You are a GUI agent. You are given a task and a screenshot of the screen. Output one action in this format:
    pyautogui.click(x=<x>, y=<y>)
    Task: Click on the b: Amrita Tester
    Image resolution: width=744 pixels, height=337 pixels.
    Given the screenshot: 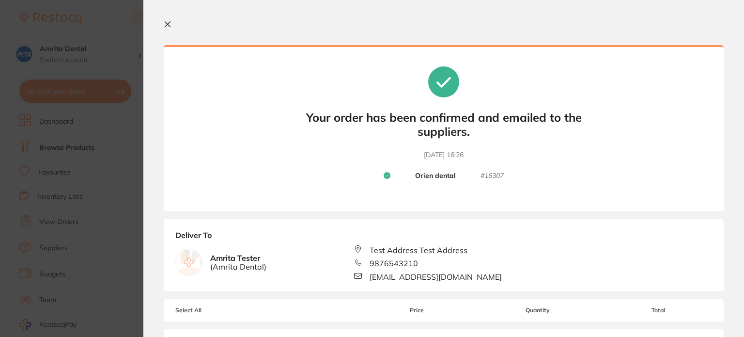 What is the action you would take?
    pyautogui.click(x=238, y=262)
    